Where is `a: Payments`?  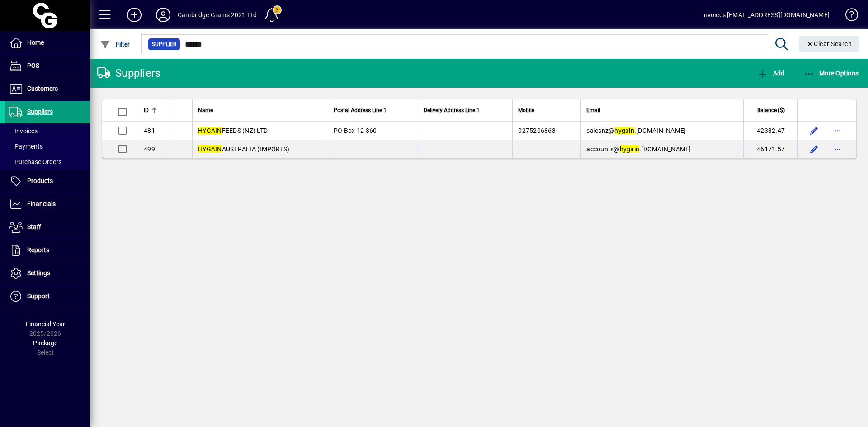
a: Payments is located at coordinates (47, 147).